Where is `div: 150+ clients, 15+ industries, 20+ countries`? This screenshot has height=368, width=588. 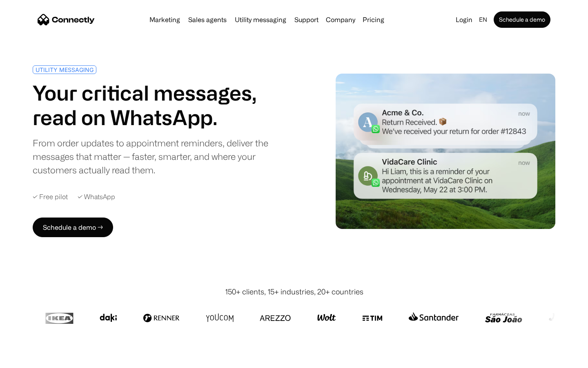 div: 150+ clients, 15+ industries, 20+ countries is located at coordinates (294, 292).